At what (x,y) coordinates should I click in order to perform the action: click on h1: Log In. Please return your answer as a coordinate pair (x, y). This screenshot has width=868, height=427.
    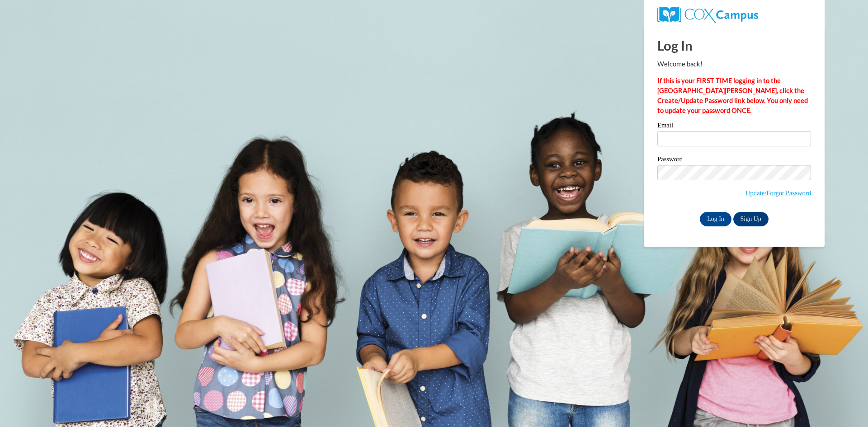
    Looking at the image, I should click on (734, 45).